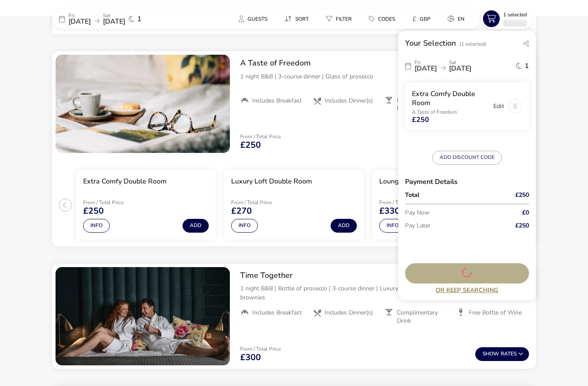 Image resolution: width=588 pixels, height=386 pixels. Describe the element at coordinates (146, 205) in the screenshot. I see `swiper-slide: 1 / 3` at that location.